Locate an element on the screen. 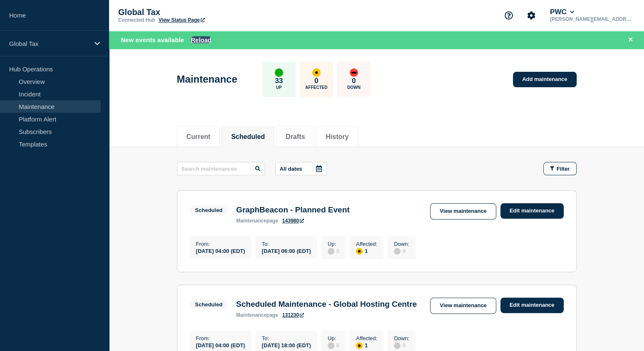  span: New events available is located at coordinates (152, 40).